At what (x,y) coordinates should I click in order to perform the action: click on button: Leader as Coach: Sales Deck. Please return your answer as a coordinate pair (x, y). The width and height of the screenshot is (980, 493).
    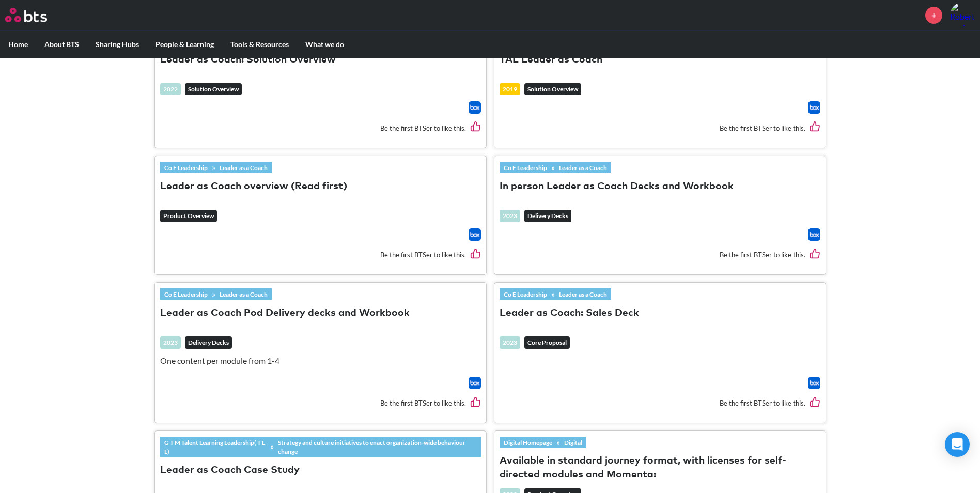
    Looking at the image, I should click on (569, 313).